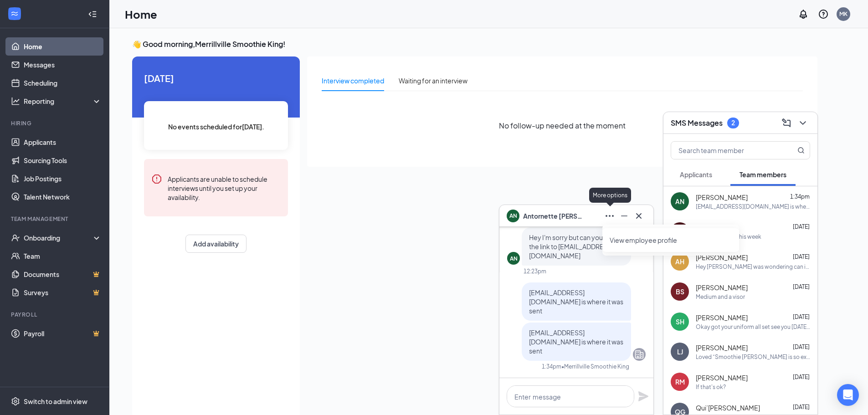 The height and width of the screenshot is (415, 868). Describe the element at coordinates (562, 125) in the screenshot. I see `span: No follow-up needed at the moment` at that location.